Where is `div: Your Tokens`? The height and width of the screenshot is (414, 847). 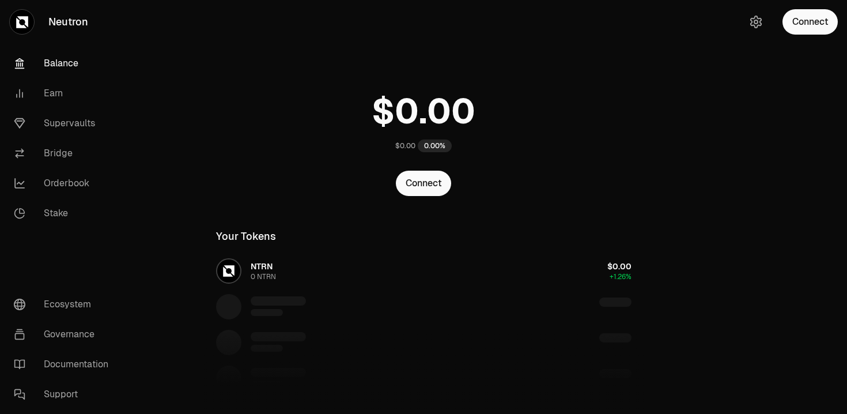 div: Your Tokens is located at coordinates (246, 236).